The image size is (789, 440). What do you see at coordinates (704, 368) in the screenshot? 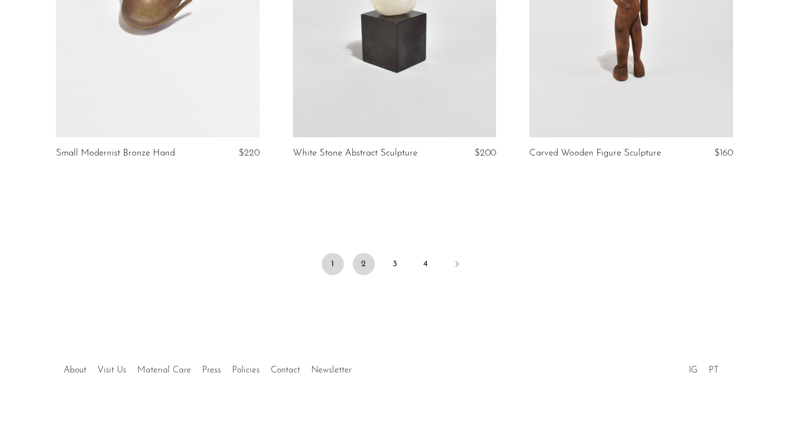
I see `ul: Social Medias` at bounding box center [704, 368].